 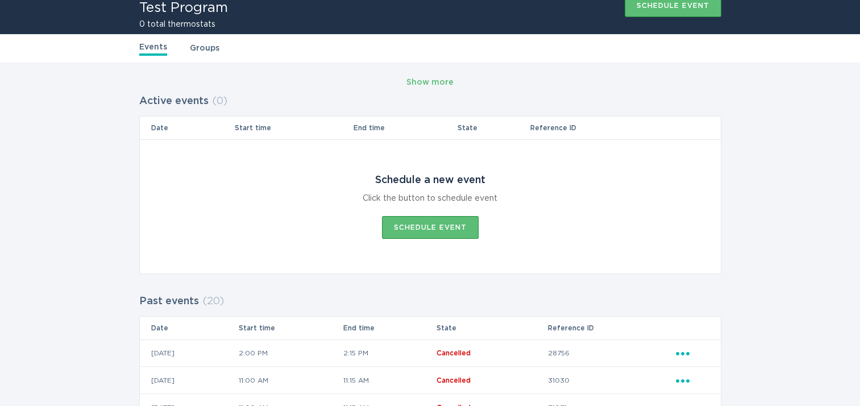 What do you see at coordinates (389, 353) in the screenshot?
I see `td: 2:15 PM` at bounding box center [389, 353].